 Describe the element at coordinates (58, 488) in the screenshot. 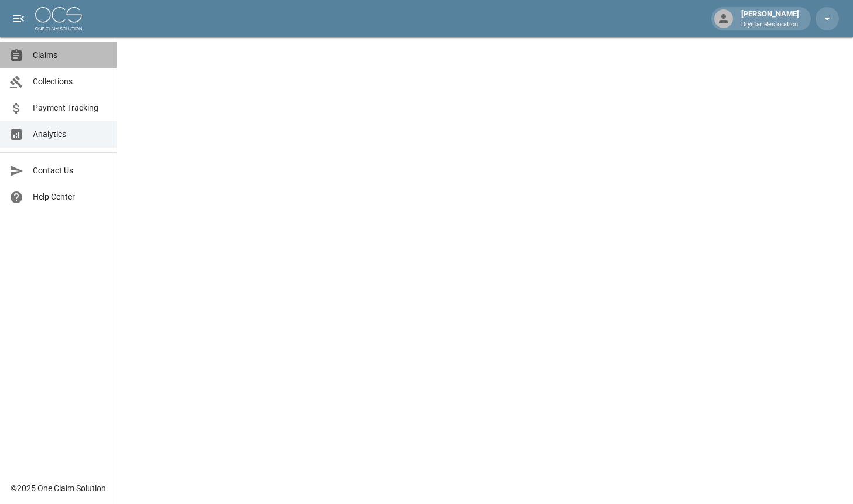

I see `div: © 2025 One Claim Solution` at that location.